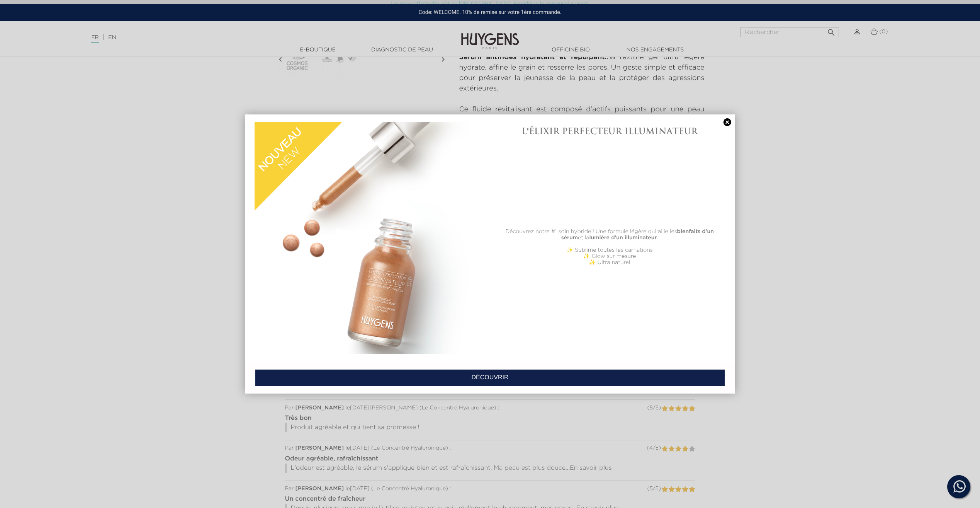 The width and height of the screenshot is (980, 508). What do you see at coordinates (34, 52) in the screenshot?
I see `img: tab_domain_overview_orange.svg` at bounding box center [34, 52].